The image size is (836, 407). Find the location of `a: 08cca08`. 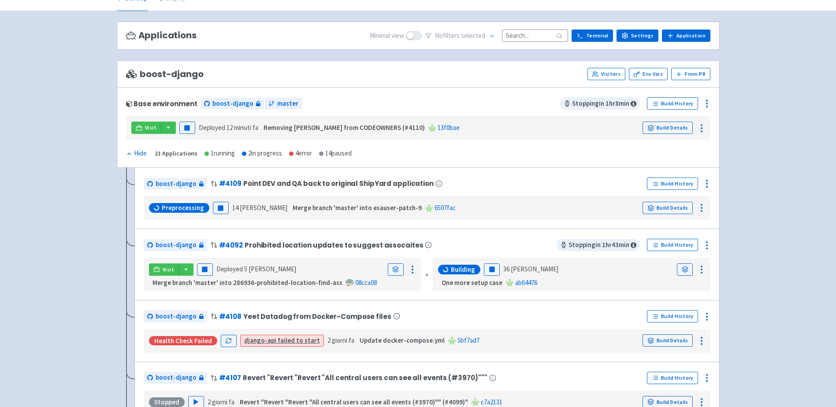

a: 08cca08 is located at coordinates (366, 282).